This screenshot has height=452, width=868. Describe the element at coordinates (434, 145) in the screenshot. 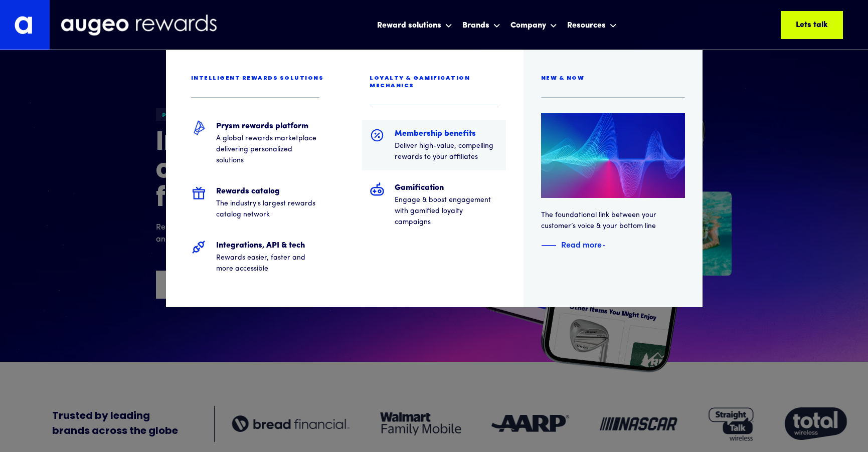

I see `a: Membership benefitsDeliver high-value, compelling rewards to your affiliates` at that location.